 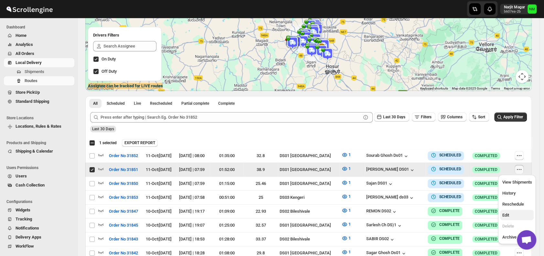 I want to click on button: Notifications, so click(x=39, y=228).